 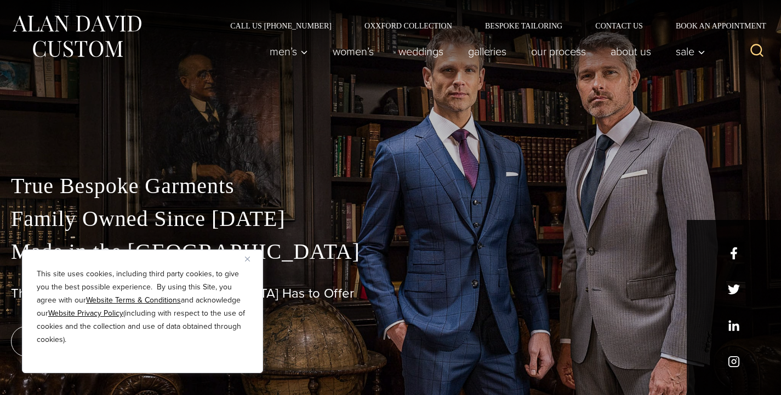 What do you see at coordinates (85, 313) in the screenshot?
I see `u: Website Privacy Policy` at bounding box center [85, 313].